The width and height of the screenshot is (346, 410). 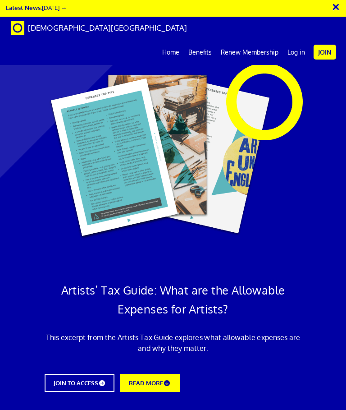 I want to click on a: Log in, so click(x=296, y=52).